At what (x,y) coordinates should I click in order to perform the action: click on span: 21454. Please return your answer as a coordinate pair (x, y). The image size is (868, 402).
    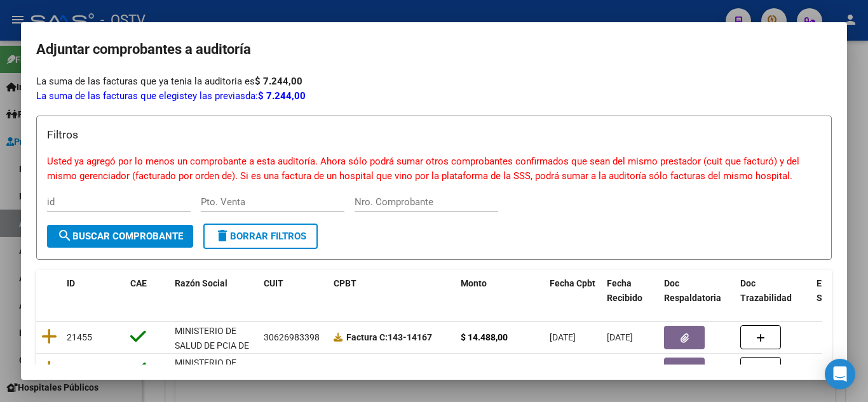
    Looking at the image, I should click on (79, 370).